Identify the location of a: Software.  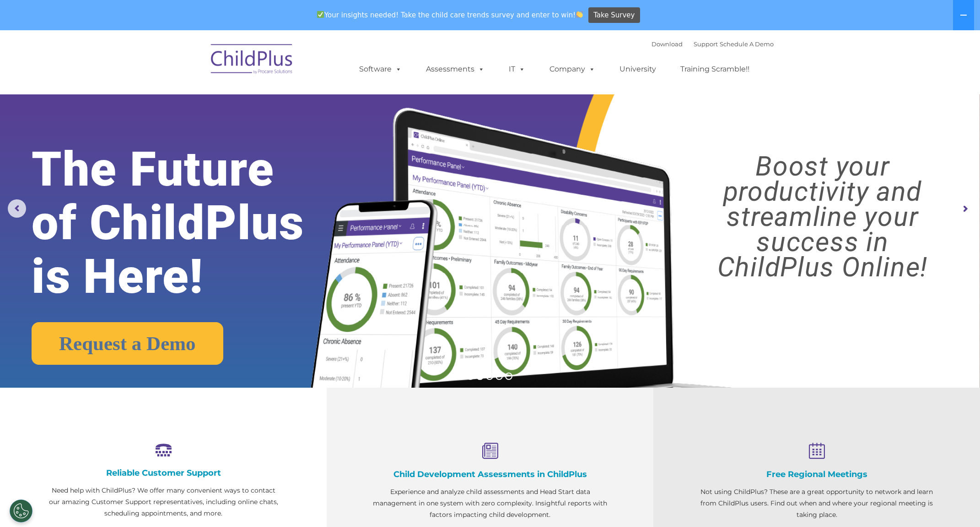
(380, 69).